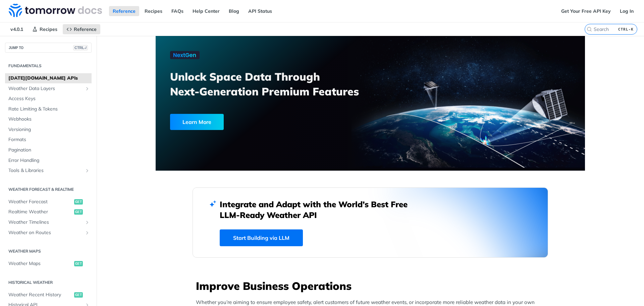 Image resolution: width=644 pixels, height=306 pixels. I want to click on span: CTRL-/, so click(80, 48).